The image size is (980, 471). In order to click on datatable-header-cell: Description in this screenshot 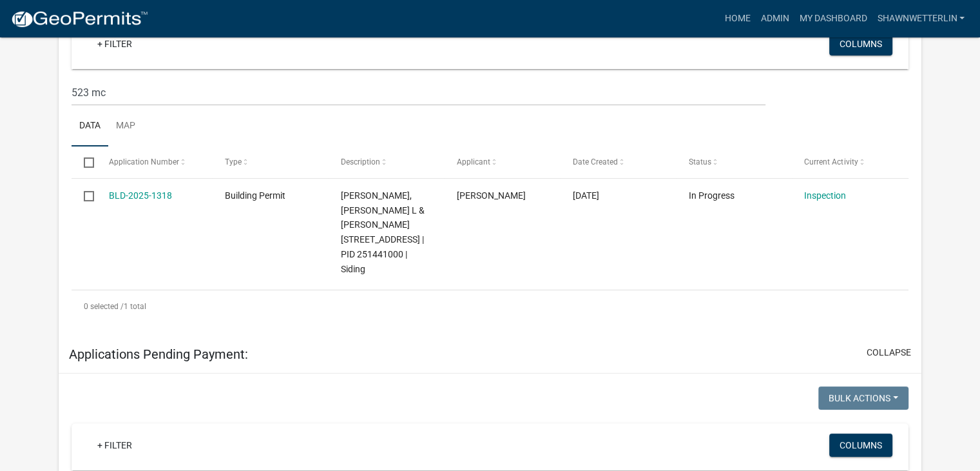, I will do `click(386, 162)`.